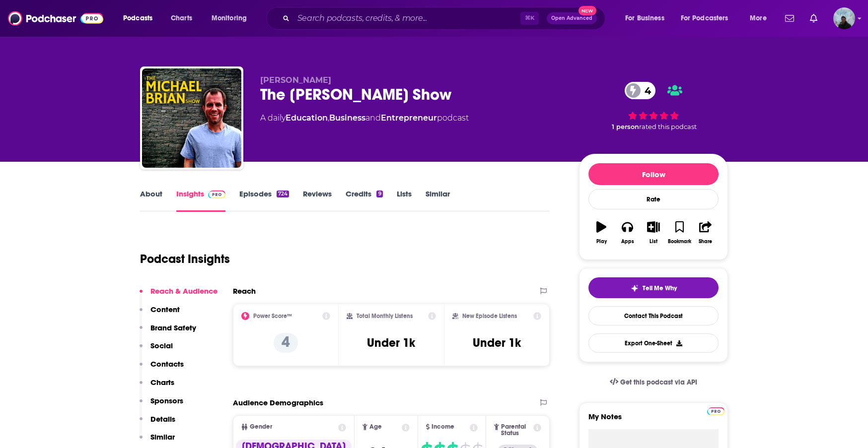 Image resolution: width=868 pixels, height=448 pixels. What do you see at coordinates (162, 437) in the screenshot?
I see `p: Similar` at bounding box center [162, 437].